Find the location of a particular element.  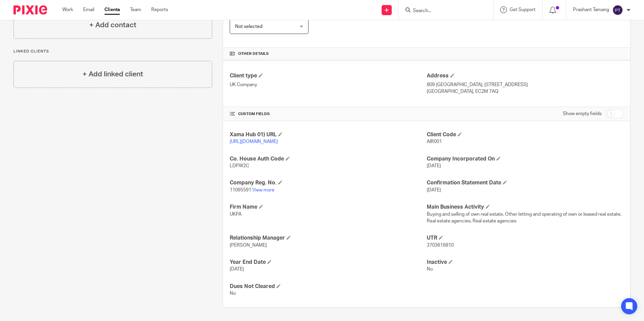

a: Clients is located at coordinates (112, 10).